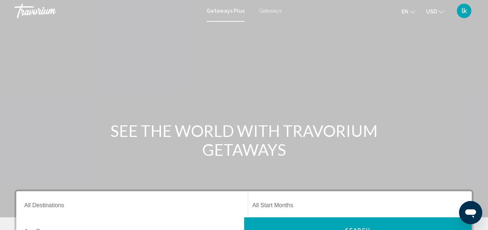 This screenshot has width=488, height=230. What do you see at coordinates (405, 12) in the screenshot?
I see `span: en` at bounding box center [405, 12].